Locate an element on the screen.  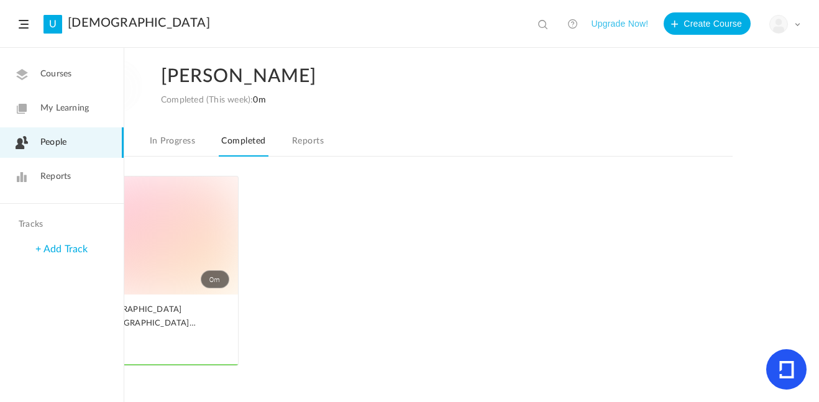
a: Completed is located at coordinates (243, 145).